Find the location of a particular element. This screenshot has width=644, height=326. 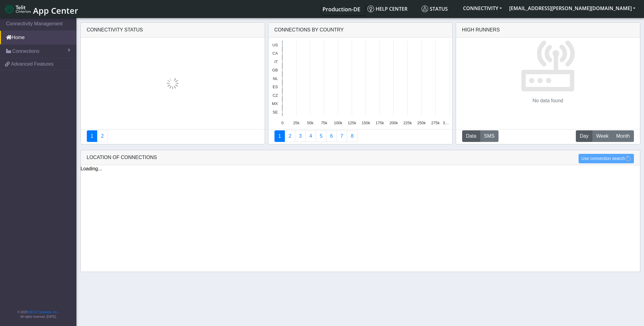

text: 50k is located at coordinates (310, 123).